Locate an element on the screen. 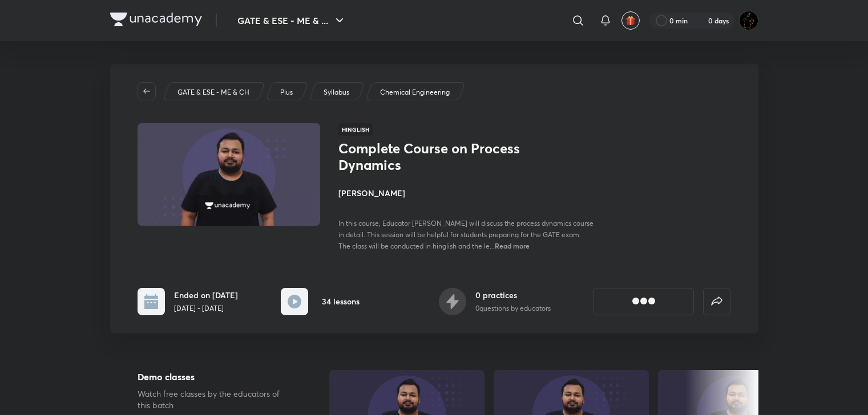  button: false is located at coordinates (717, 302).